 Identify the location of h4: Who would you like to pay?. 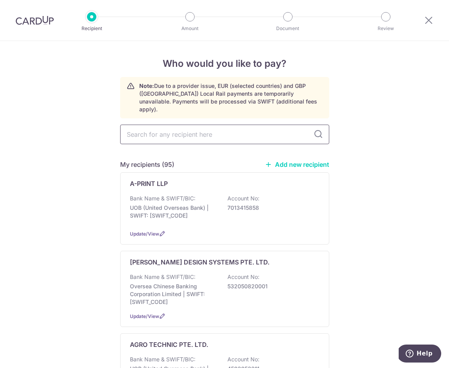
(225, 64).